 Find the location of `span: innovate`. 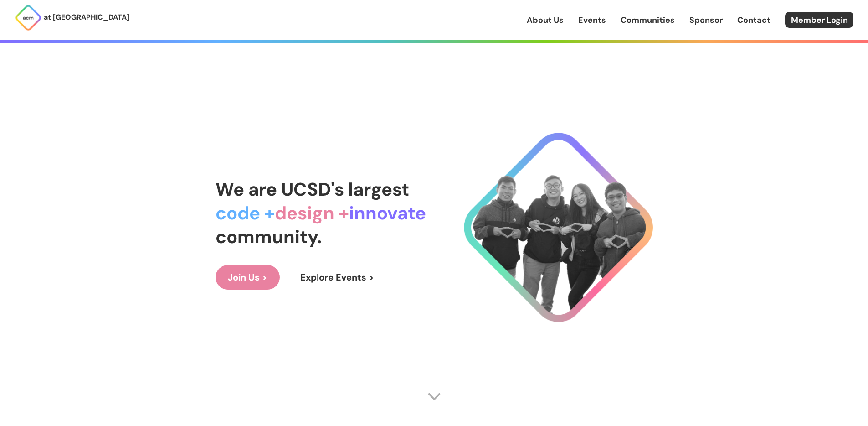

span: innovate is located at coordinates (387, 213).